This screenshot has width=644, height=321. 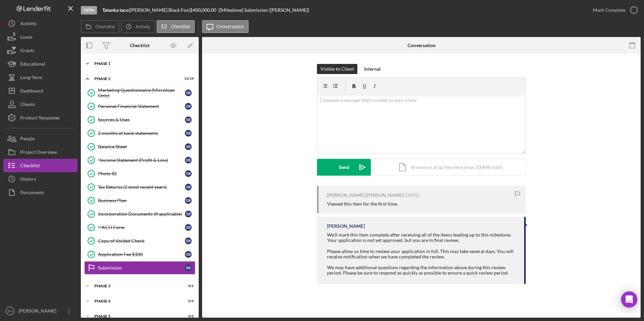 I want to click on div: *Income Statement (Profit & Loss), so click(x=141, y=160).